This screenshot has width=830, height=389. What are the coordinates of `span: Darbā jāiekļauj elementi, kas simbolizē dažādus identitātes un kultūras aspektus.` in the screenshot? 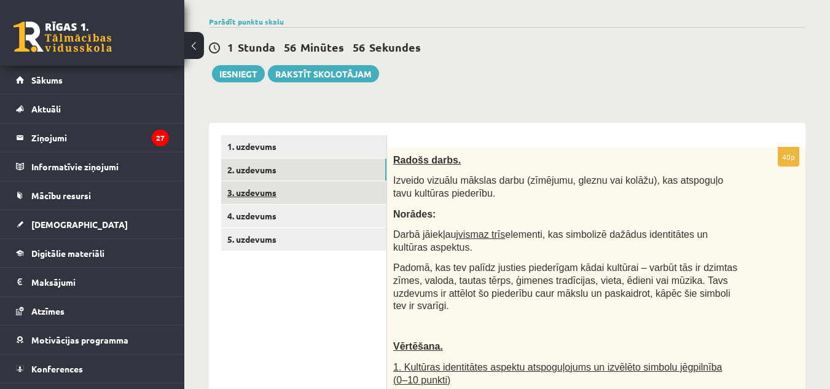 It's located at (550, 241).